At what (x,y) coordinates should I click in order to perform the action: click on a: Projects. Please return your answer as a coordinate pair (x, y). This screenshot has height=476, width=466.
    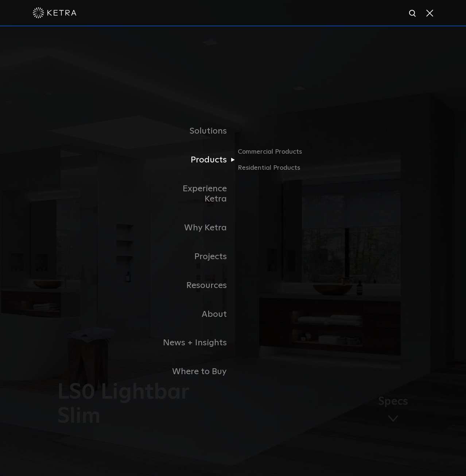
    Looking at the image, I should click on (195, 257).